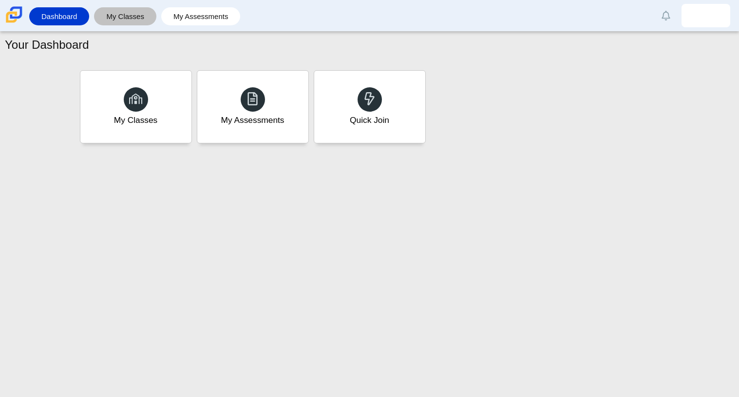 This screenshot has height=397, width=739. What do you see at coordinates (370, 107) in the screenshot?
I see `a: Quick Join` at bounding box center [370, 107].